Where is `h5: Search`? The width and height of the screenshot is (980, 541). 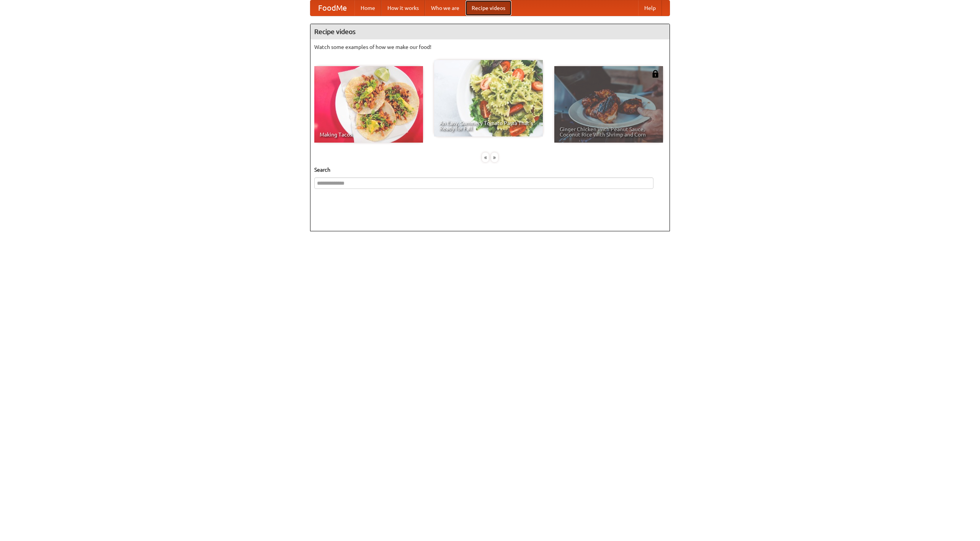
h5: Search is located at coordinates (490, 170).